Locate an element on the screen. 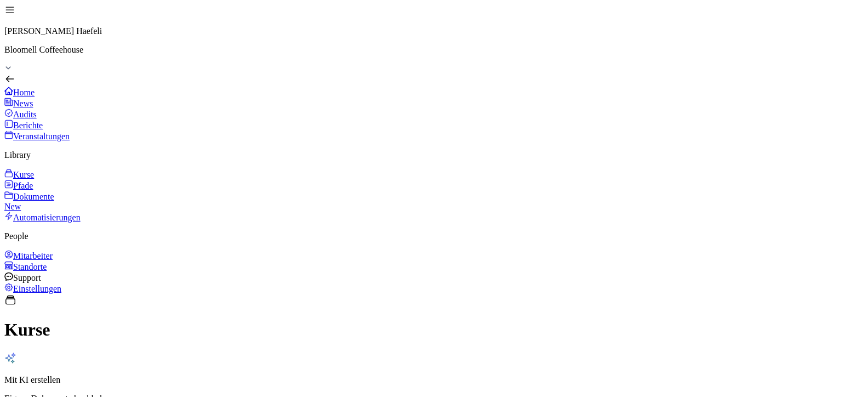 The width and height of the screenshot is (868, 397). a: Einstellungen is located at coordinates (434, 289).